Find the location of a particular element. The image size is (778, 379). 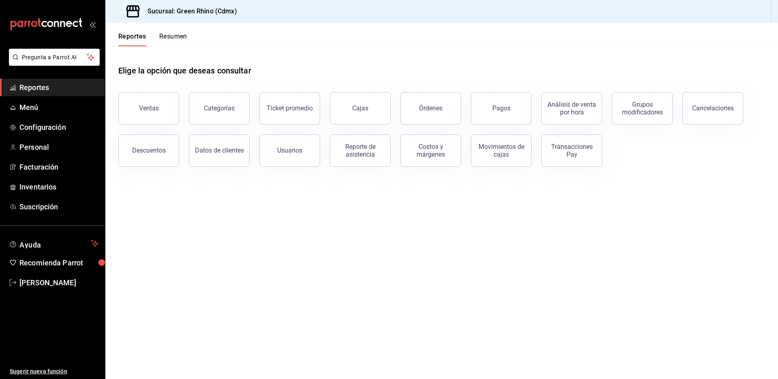

a: Pregunta a Parrot AI is located at coordinates (53, 63).